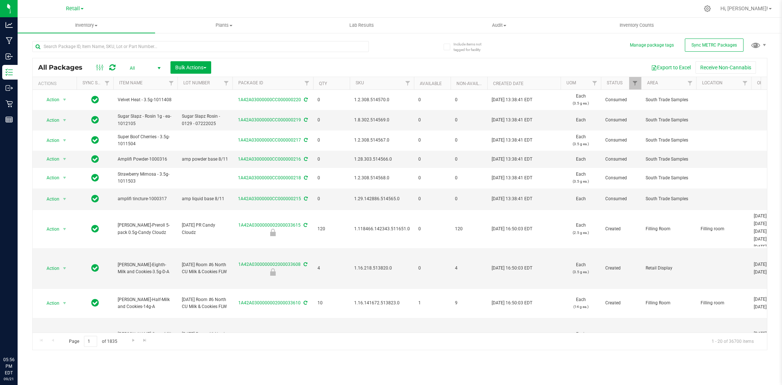 The height and width of the screenshot is (385, 782). Describe the element at coordinates (224, 25) in the screenshot. I see `a: Plants` at that location.